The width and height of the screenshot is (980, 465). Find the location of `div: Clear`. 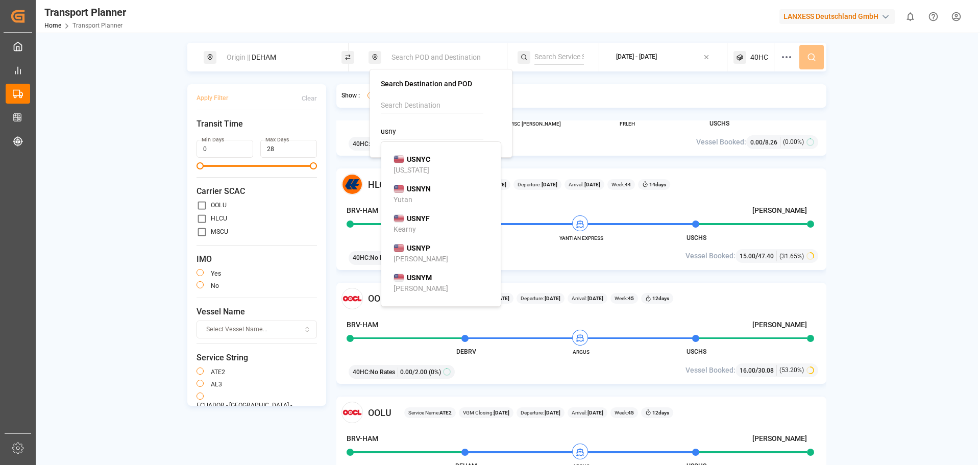

div: Clear is located at coordinates (309, 98).